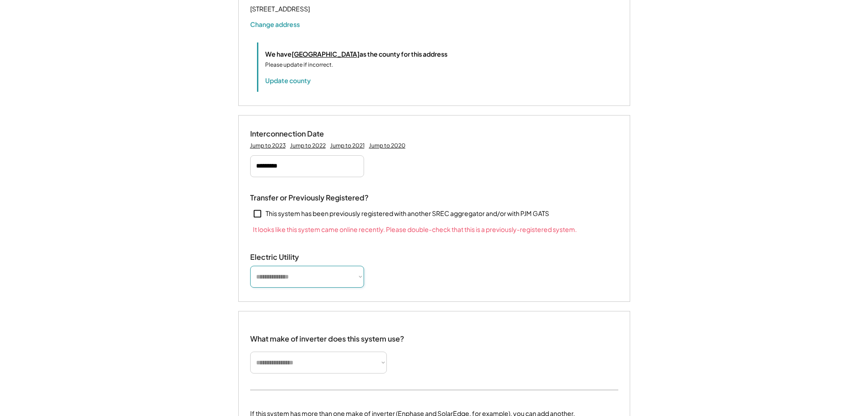 The height and width of the screenshot is (416, 868). What do you see at coordinates (408, 213) in the screenshot?
I see `div: This system has been previously registered with another SREC aggregator and/or with PJM GATS` at bounding box center [408, 213].